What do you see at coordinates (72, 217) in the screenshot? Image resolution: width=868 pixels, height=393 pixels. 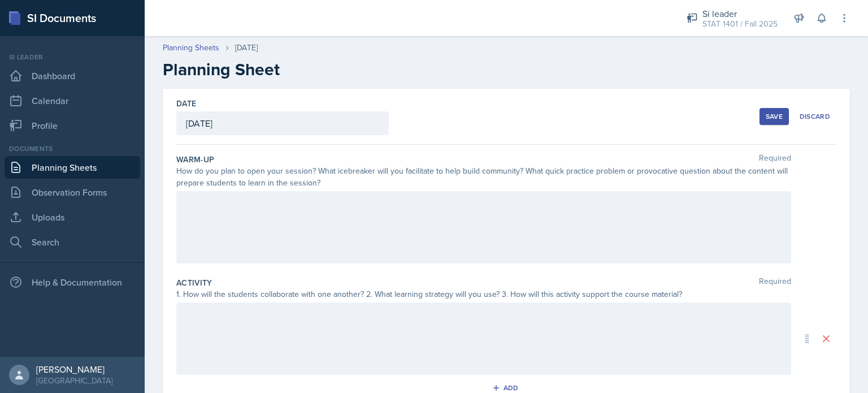 I see `a: Uploads` at bounding box center [72, 217].